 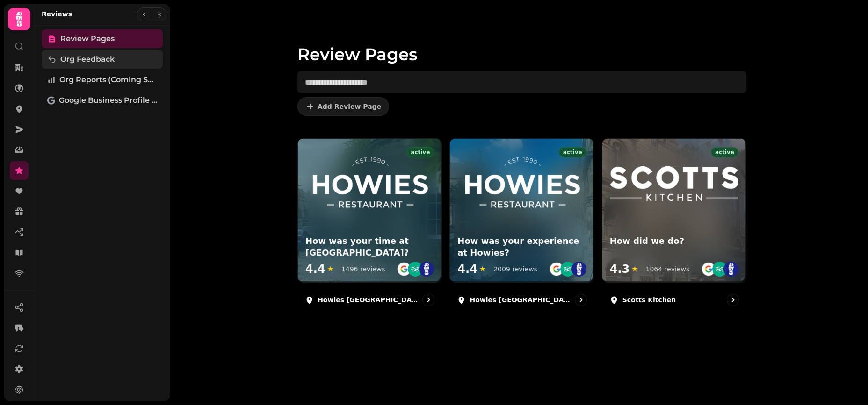 What do you see at coordinates (674, 183) in the screenshot?
I see `img: How did we do?` at bounding box center [674, 183].